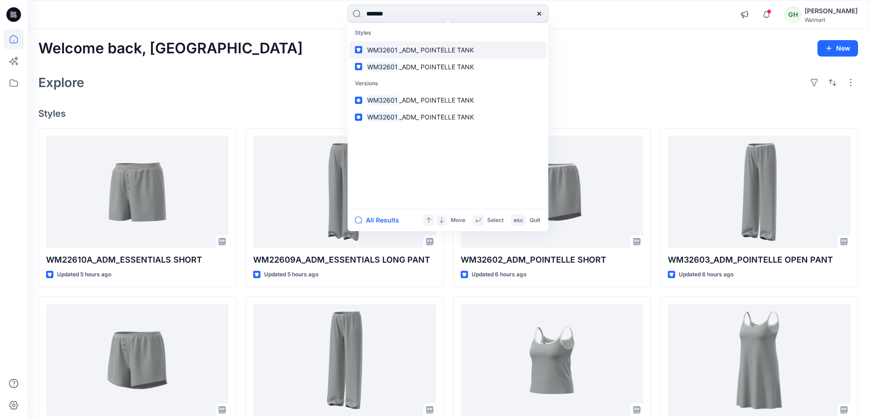 The image size is (869, 419). I want to click on p: Quit, so click(535, 220).